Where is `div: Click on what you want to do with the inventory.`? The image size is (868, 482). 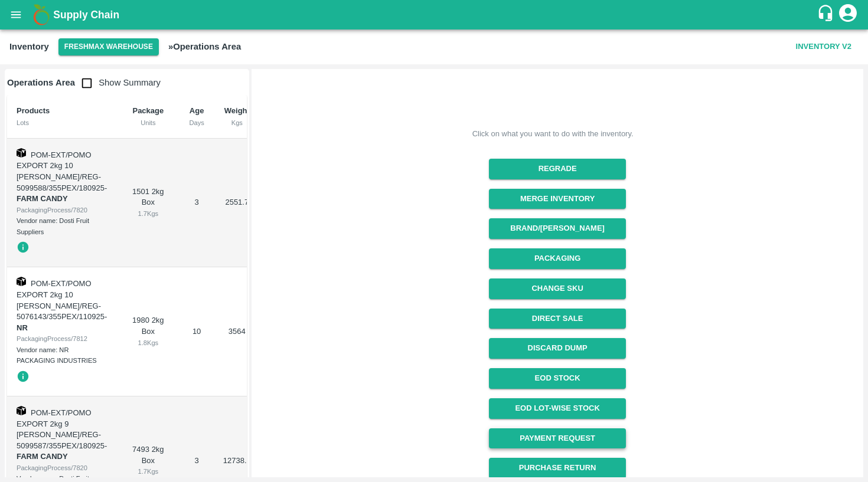
div: Click on what you want to do with the inventory. is located at coordinates (552, 134).